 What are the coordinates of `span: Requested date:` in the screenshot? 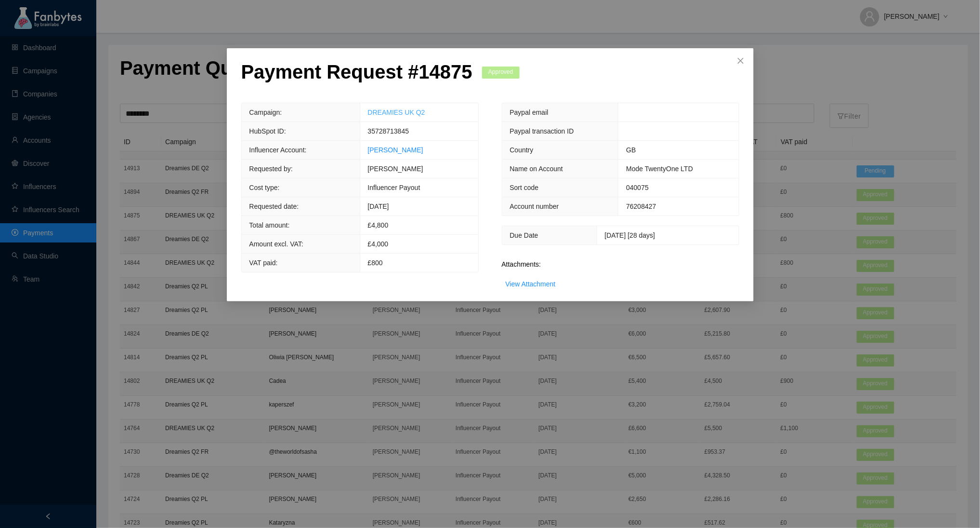 It's located at (274, 206).